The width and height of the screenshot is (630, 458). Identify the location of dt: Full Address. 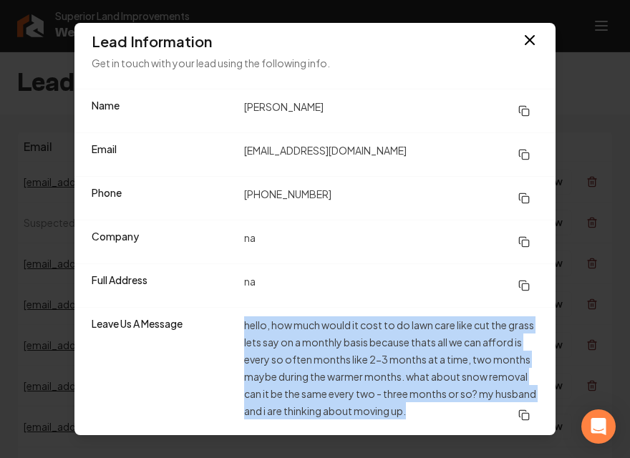
(162, 286).